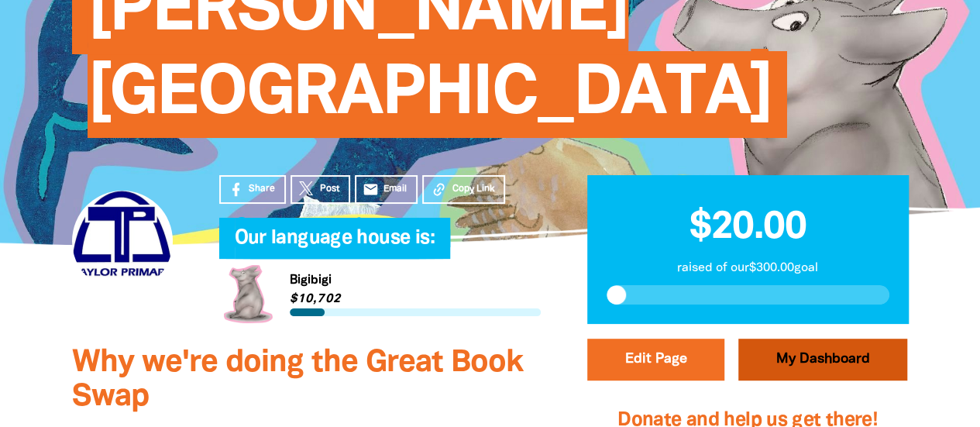 This screenshot has height=427, width=980. I want to click on a: Share, so click(253, 189).